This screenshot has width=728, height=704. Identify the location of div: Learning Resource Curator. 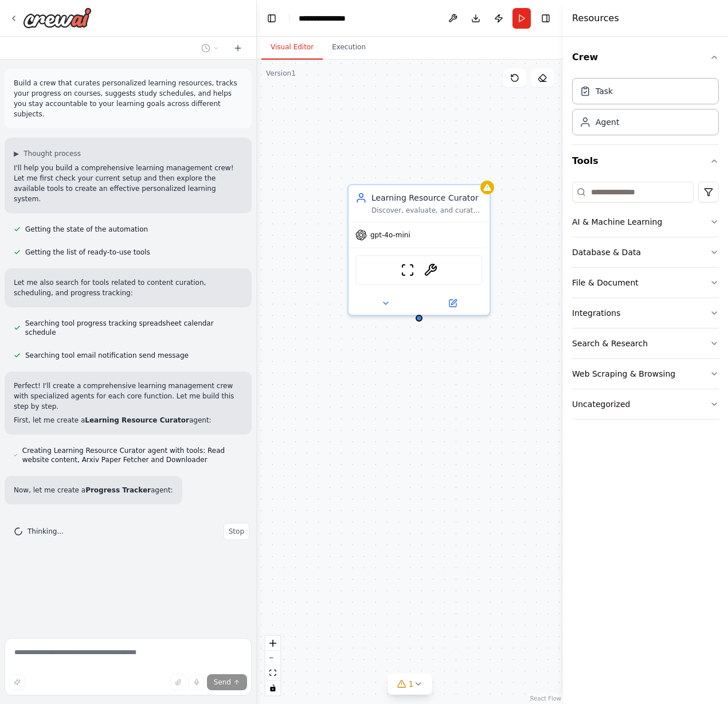
(427, 197).